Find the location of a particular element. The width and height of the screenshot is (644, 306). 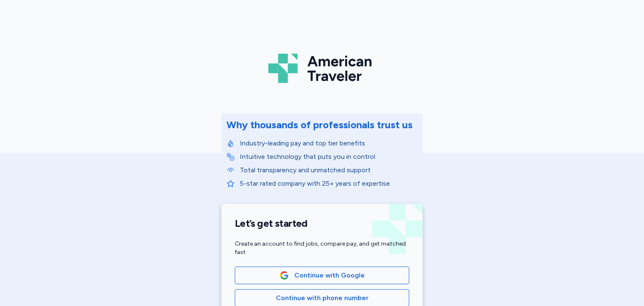

h1: Let’s get started is located at coordinates (322, 224).